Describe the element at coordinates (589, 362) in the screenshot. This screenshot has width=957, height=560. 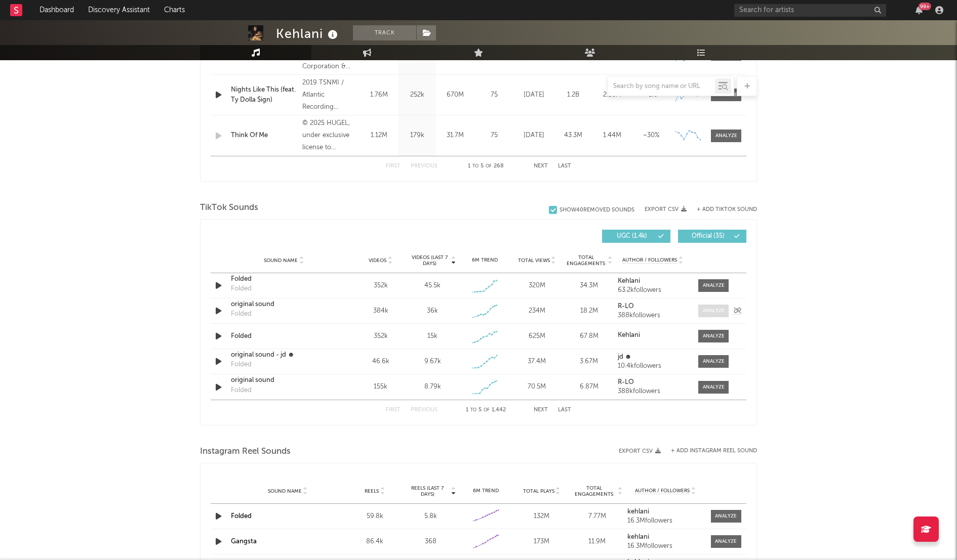
I see `div: 3.67M` at that location.